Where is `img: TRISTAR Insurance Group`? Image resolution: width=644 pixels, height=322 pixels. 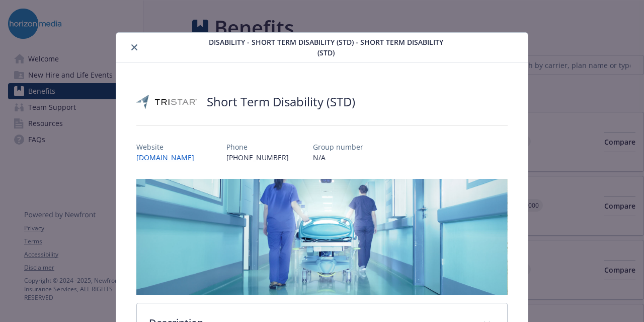 img: TRISTAR Insurance Group is located at coordinates (167, 102).